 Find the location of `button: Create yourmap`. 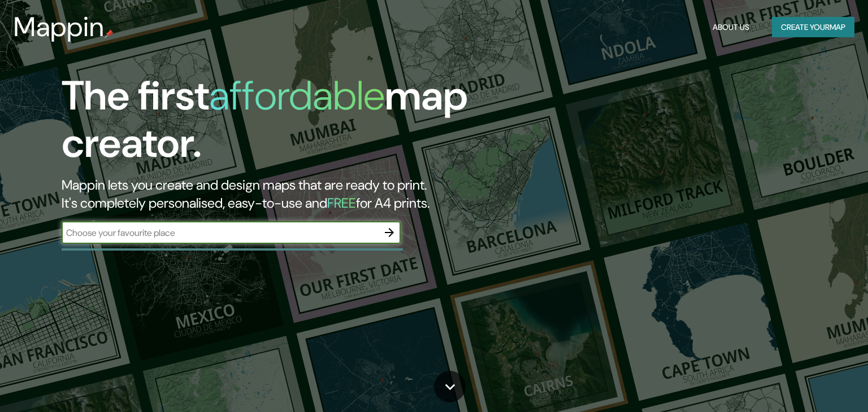

button: Create yourmap is located at coordinates (813, 27).